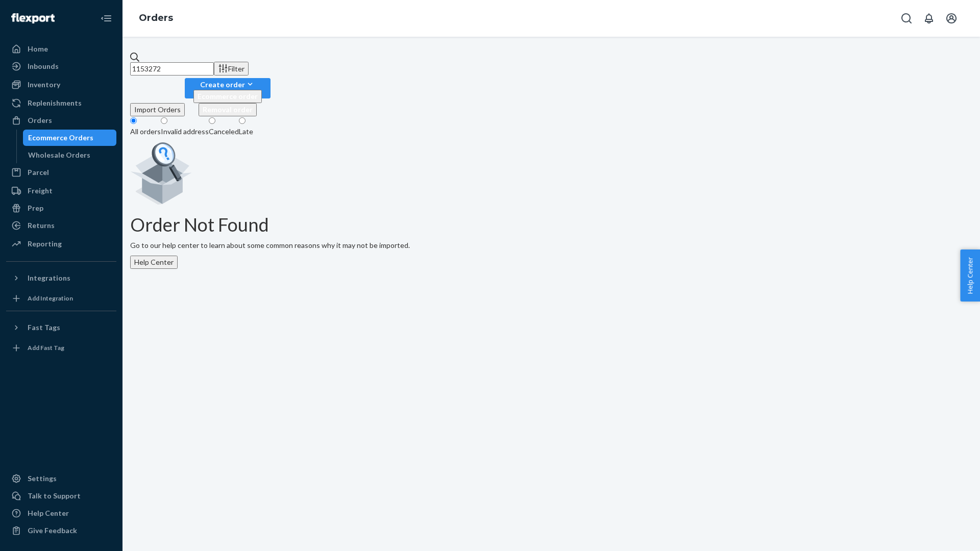 This screenshot has width=980, height=551. What do you see at coordinates (62, 328) in the screenshot?
I see `button: Fast Tags` at bounding box center [62, 328].